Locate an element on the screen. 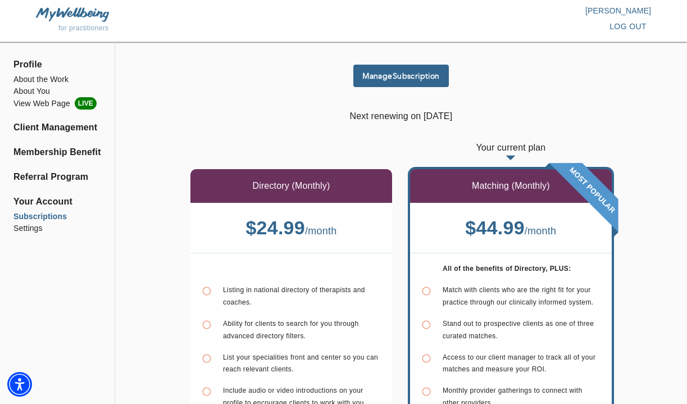 This screenshot has height=404, width=687. span: Your Account is located at coordinates (57, 202).